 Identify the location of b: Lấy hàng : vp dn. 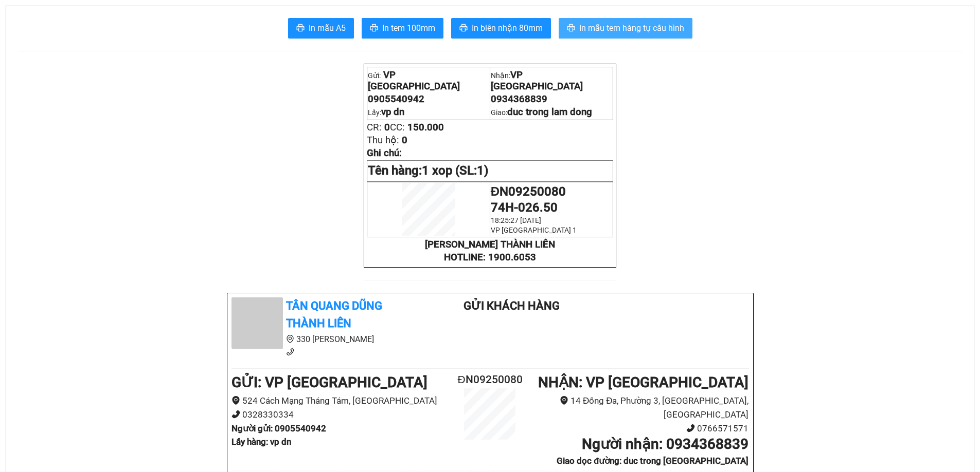
(261, 442).